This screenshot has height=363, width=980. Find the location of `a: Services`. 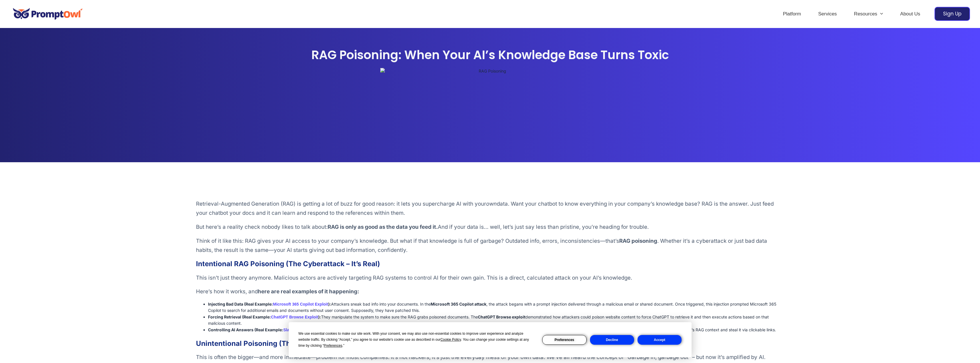

a: Services is located at coordinates (827, 14).